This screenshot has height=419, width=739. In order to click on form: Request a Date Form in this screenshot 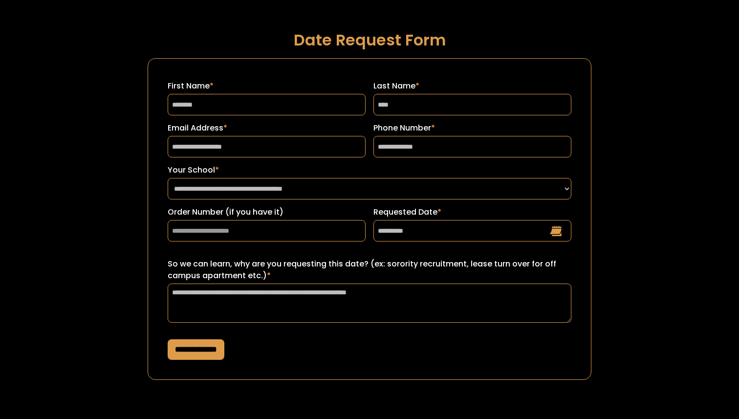, I will do `click(369, 219)`.